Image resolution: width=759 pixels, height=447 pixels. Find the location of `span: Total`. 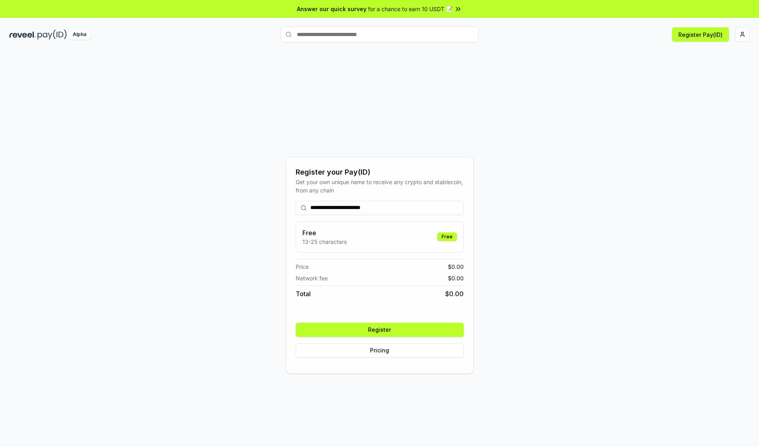

span: Total is located at coordinates (303, 293).